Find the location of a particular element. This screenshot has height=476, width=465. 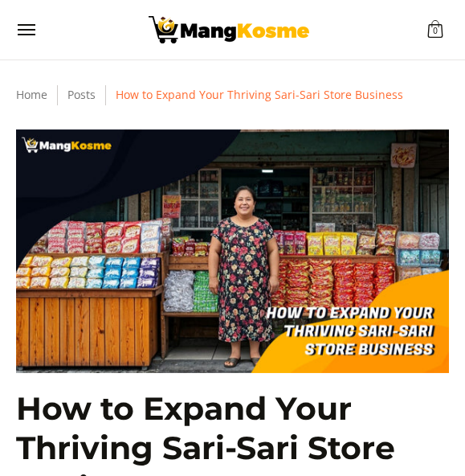

span: How to Expand Your Thriving Sari-Sari Store Business is located at coordinates (260, 94).